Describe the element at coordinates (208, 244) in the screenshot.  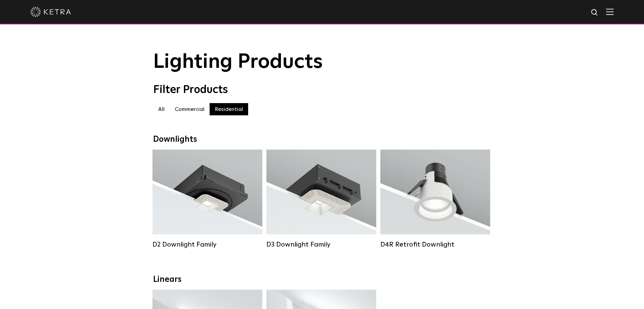
I see `div: D2 Downlight Family` at that location.